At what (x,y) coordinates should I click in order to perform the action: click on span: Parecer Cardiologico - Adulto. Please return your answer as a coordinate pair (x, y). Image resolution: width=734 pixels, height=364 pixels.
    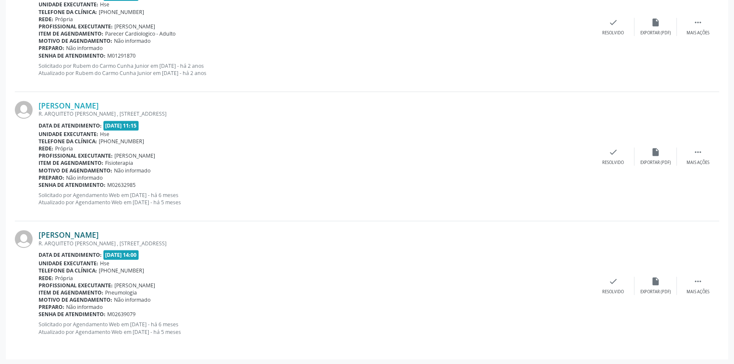
    Looking at the image, I should click on (140, 33).